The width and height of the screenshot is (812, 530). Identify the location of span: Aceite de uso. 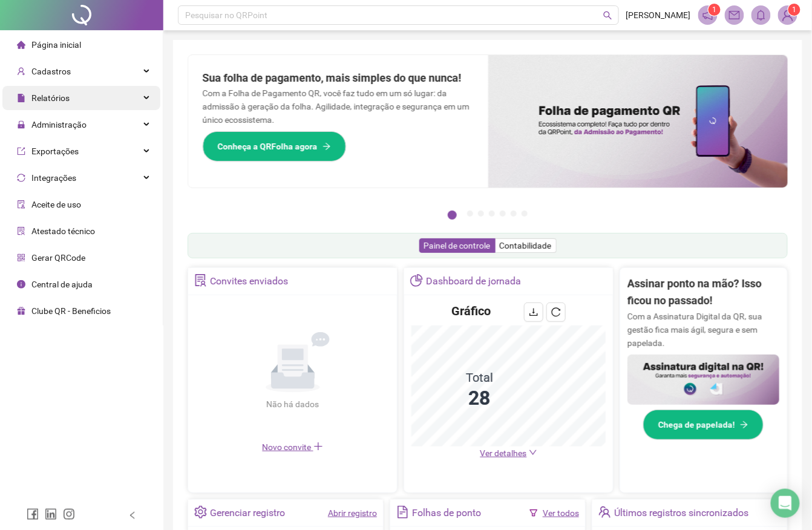
(56, 204).